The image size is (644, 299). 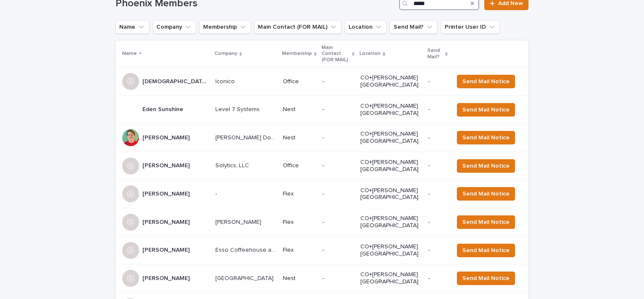 I want to click on p: Main Contact (FOR MAIL), so click(x=336, y=54).